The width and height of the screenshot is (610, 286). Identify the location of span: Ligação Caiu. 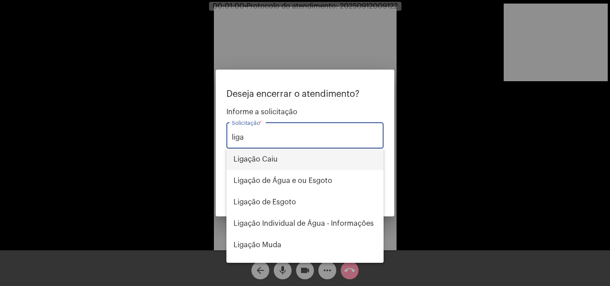
(305, 159).